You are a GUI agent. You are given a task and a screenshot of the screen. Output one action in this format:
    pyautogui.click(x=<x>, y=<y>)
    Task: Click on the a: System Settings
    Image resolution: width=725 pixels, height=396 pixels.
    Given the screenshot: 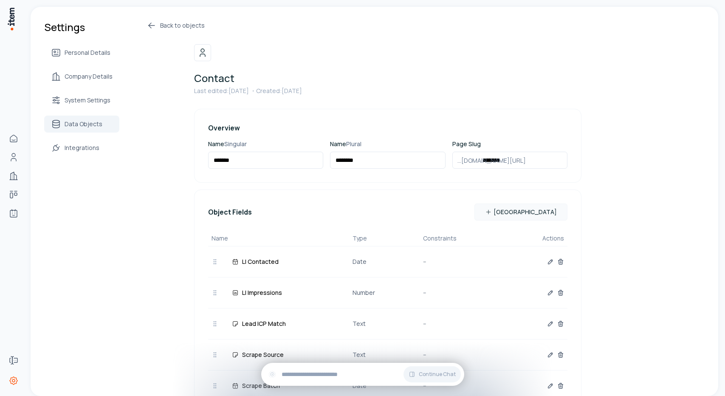 What is the action you would take?
    pyautogui.click(x=82, y=100)
    